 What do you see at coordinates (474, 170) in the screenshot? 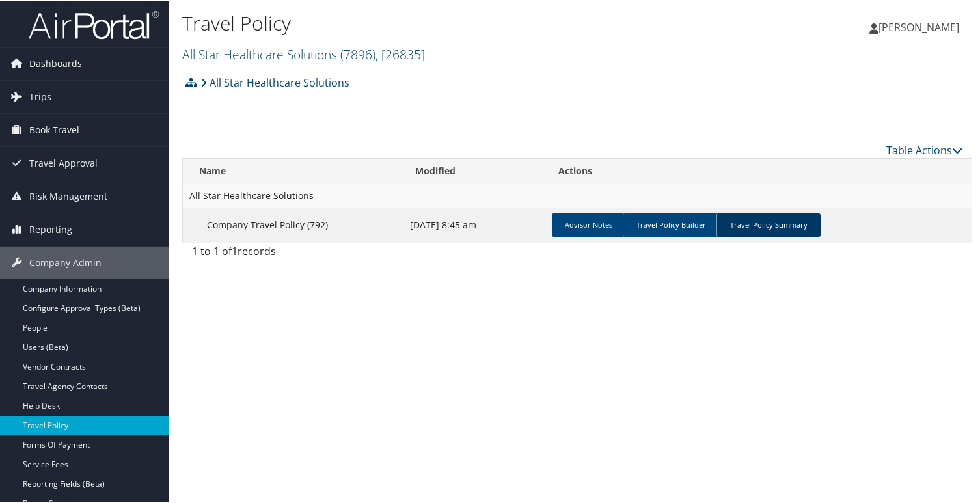
I see `th: Modified: activate to sort column ascending` at bounding box center [474, 170].